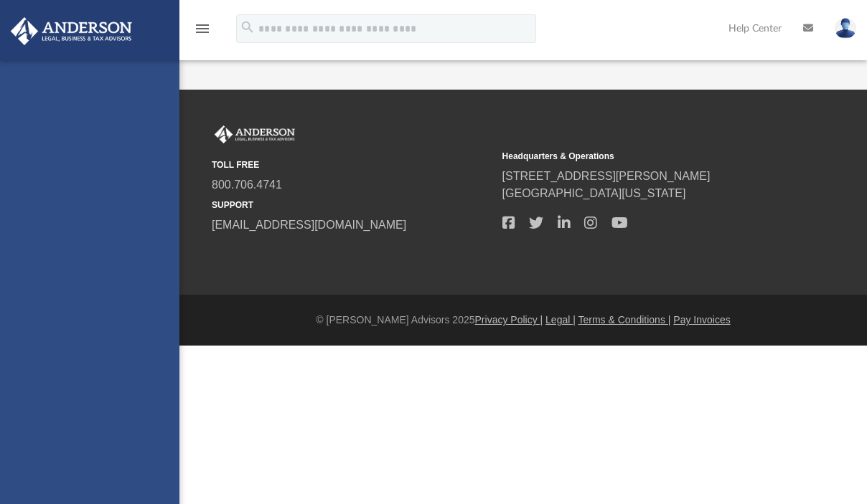 The image size is (867, 504). Describe the element at coordinates (509, 320) in the screenshot. I see `a: Privacy Policy |` at that location.